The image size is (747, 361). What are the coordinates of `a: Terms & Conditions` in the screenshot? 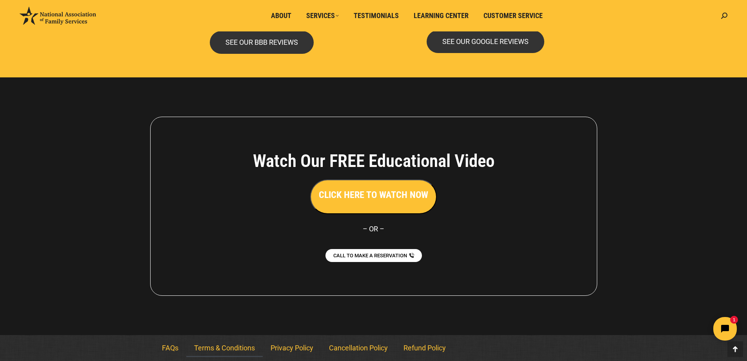 It's located at (224, 348).